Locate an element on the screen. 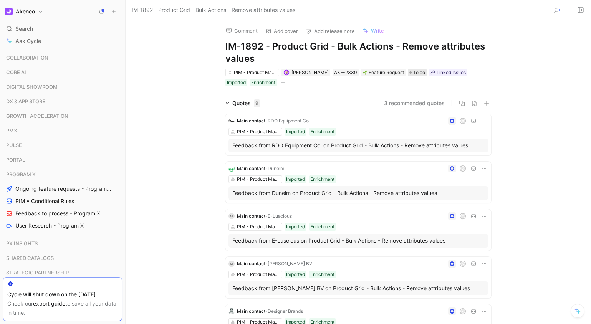 Image resolution: width=591 pixels, height=324 pixels. span: Feedback to process - Program X is located at coordinates (58, 214).